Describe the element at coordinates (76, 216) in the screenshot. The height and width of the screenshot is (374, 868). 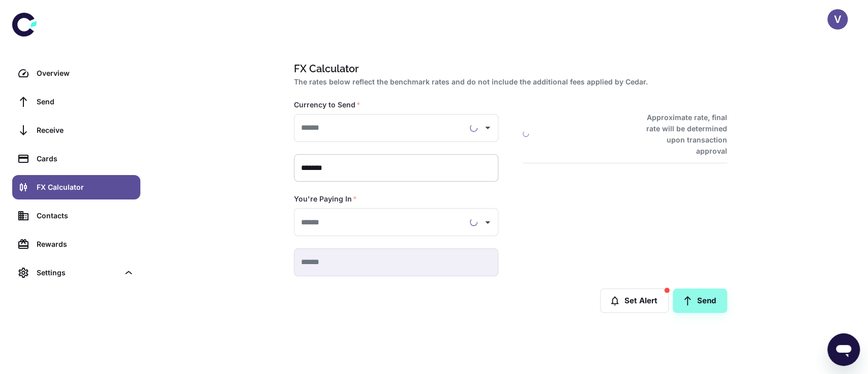
I see `a: Contacts` at that location.